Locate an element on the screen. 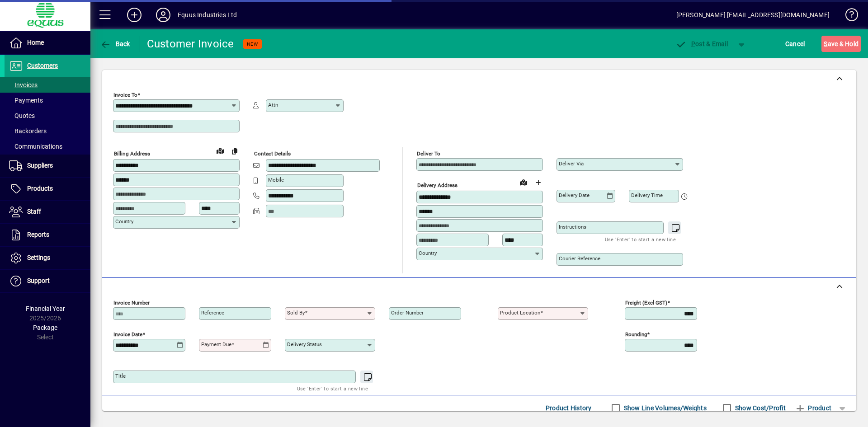  a: Reports is located at coordinates (47, 235).